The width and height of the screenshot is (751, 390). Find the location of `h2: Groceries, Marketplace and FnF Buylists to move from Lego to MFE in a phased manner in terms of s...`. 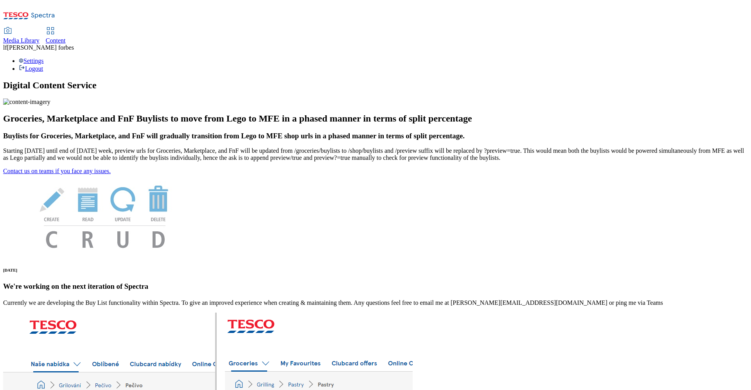

h2: Groceries, Marketplace and FnF Buylists to move from Lego to MFE in a phased manner in terms of s... is located at coordinates (376, 119).